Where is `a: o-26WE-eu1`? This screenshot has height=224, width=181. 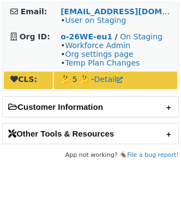 a: o-26WE-eu1 is located at coordinates (86, 37).